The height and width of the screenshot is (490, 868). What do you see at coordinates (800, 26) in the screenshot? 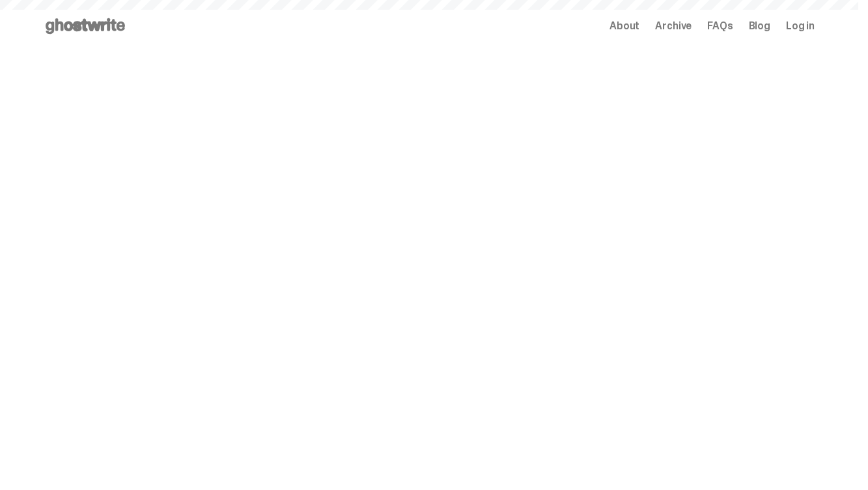
I see `span: Log in` at bounding box center [800, 26].